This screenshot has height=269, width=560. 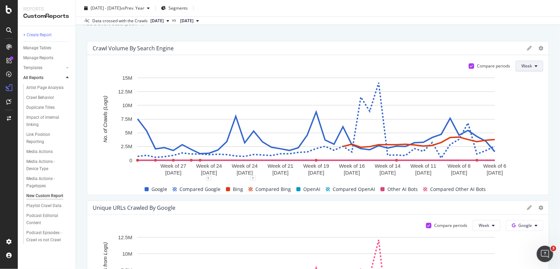 What do you see at coordinates (133, 48) in the screenshot?
I see `div: Crawl Volume By Search Engine` at bounding box center [133, 48].